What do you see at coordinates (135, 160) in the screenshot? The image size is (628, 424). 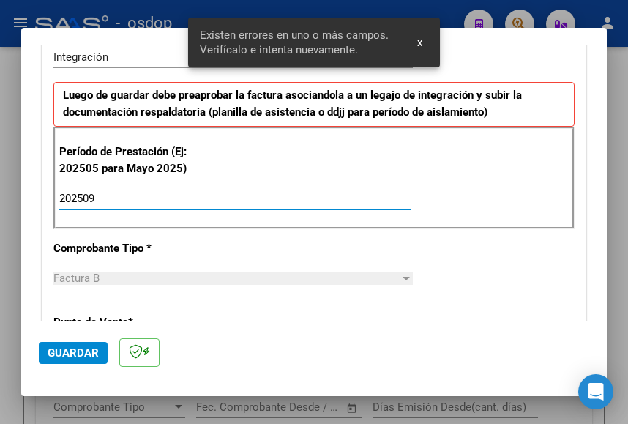 I see `p: Período de Prestación (Ej: 202505 para Mayo 2025)` at bounding box center [135, 160].